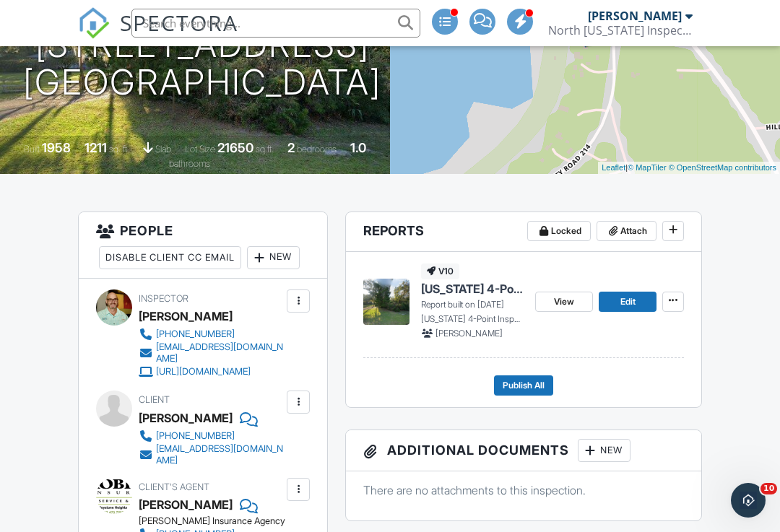 This screenshot has width=780, height=532. Describe the element at coordinates (158, 35) in the screenshot. I see `a: SPECTORA` at that location.